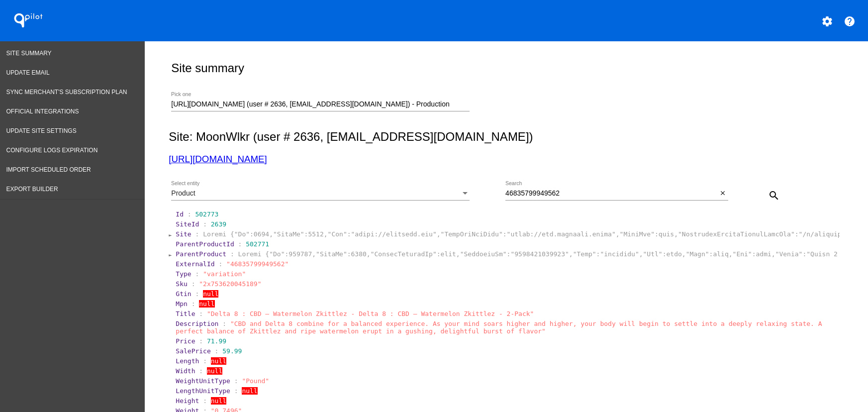 The height and width of the screenshot is (412, 868). Describe the element at coordinates (611, 194) in the screenshot. I see `input: Search` at that location.